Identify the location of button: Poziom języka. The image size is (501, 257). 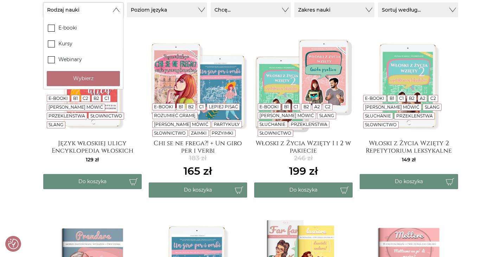
(167, 10).